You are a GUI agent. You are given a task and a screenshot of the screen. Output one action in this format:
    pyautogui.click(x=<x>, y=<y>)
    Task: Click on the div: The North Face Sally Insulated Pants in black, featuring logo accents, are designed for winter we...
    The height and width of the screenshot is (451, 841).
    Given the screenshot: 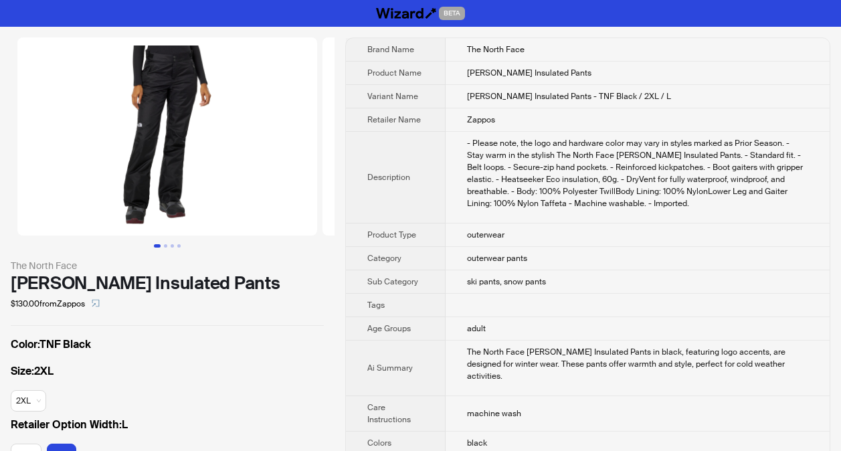 What is the action you would take?
    pyautogui.click(x=638, y=364)
    